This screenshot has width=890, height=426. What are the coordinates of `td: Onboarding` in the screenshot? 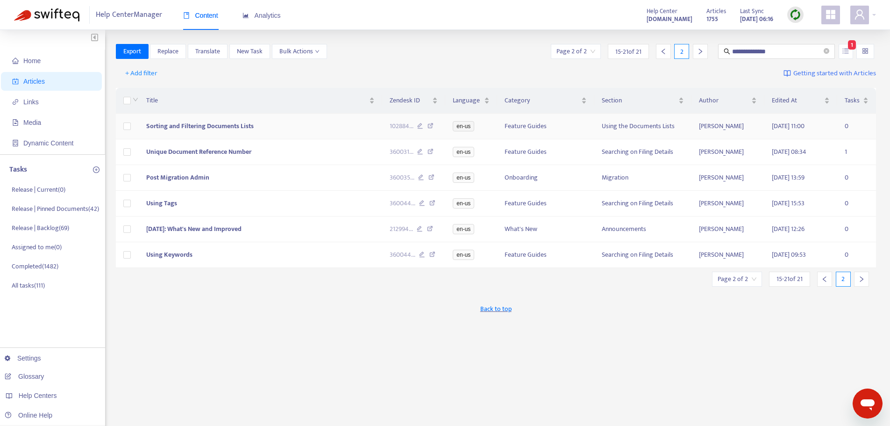 It's located at (546, 178).